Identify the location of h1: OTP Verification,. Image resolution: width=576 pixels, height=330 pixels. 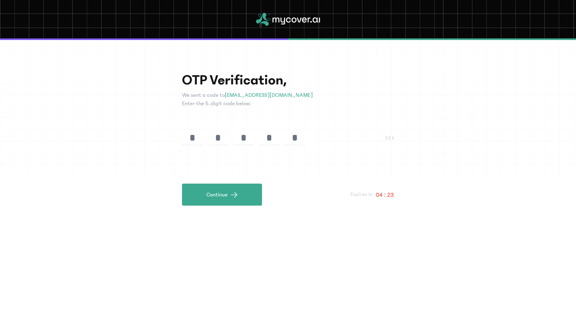
(288, 80).